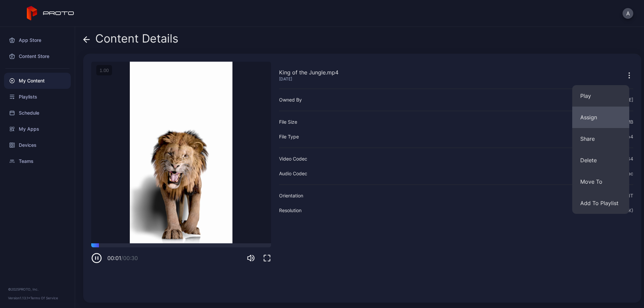 This screenshot has height=308, width=644. Describe the element at coordinates (308, 72) in the screenshot. I see `div: King of the Jungle.mp4` at that location.